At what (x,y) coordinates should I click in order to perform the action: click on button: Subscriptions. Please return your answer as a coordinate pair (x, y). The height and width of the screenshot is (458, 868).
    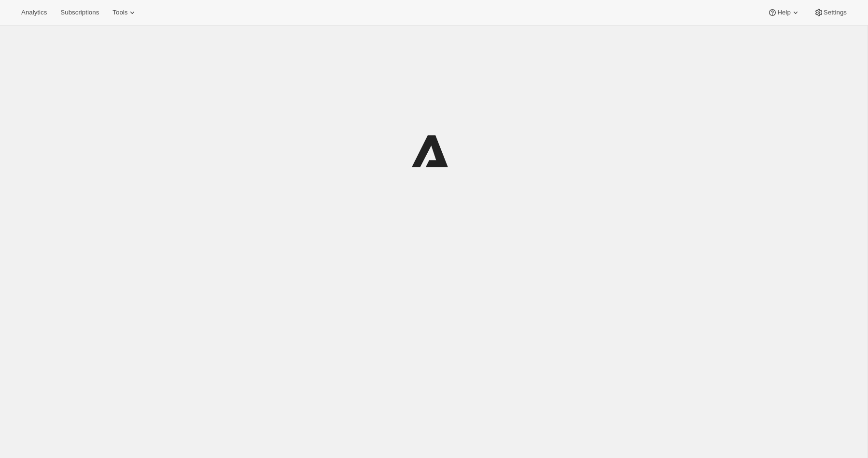
    Looking at the image, I should click on (80, 12).